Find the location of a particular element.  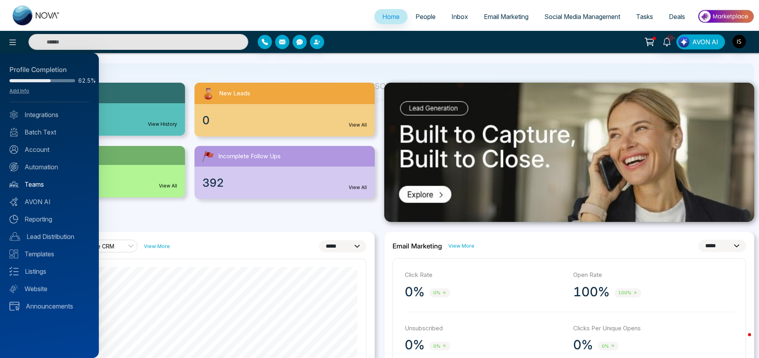

img: announcements.svg is located at coordinates (14, 306).